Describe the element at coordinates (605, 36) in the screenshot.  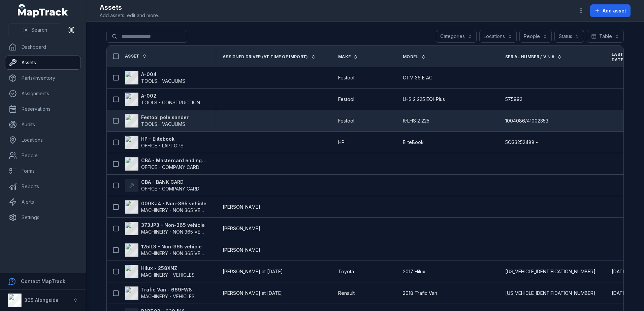
I see `button: Table` at that location.